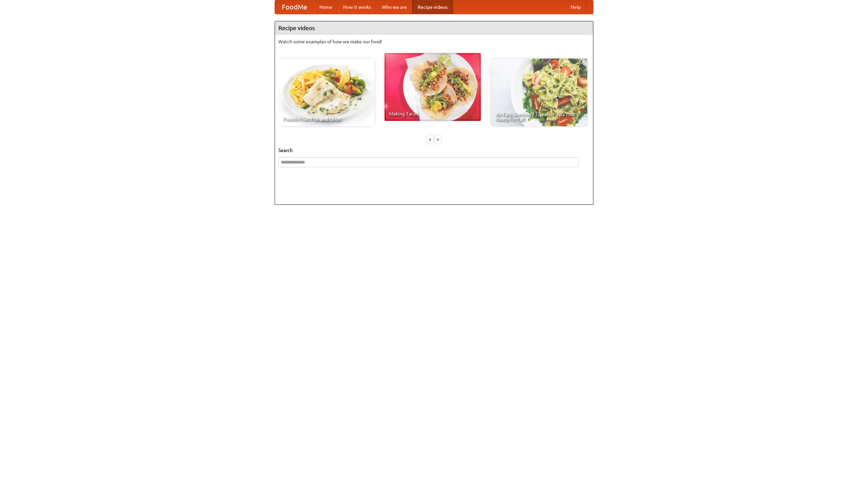 The image size is (868, 479). I want to click on a: FoodMe, so click(295, 7).